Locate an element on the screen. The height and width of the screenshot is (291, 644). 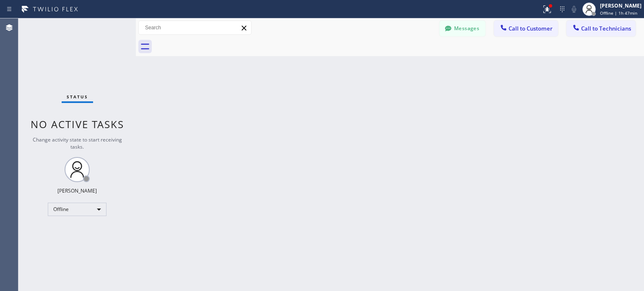
button: Call to Customer is located at coordinates (526, 28).